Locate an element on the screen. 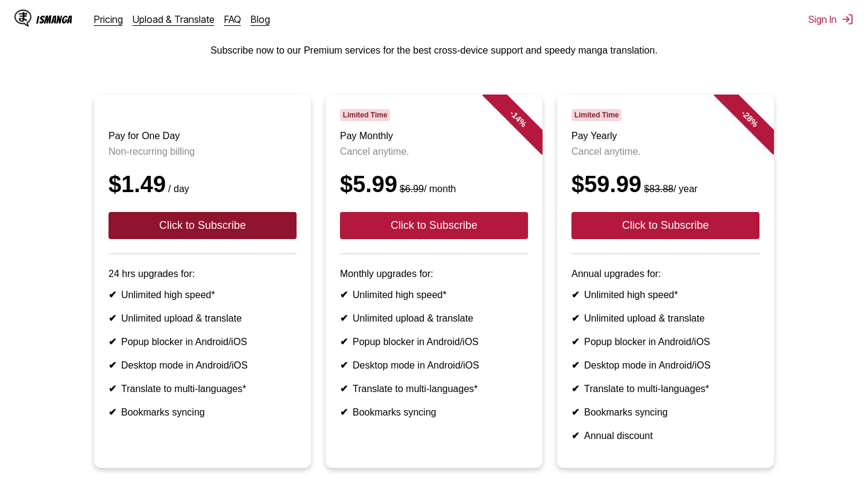 This screenshot has width=868, height=489. img: Sign out is located at coordinates (847, 19).